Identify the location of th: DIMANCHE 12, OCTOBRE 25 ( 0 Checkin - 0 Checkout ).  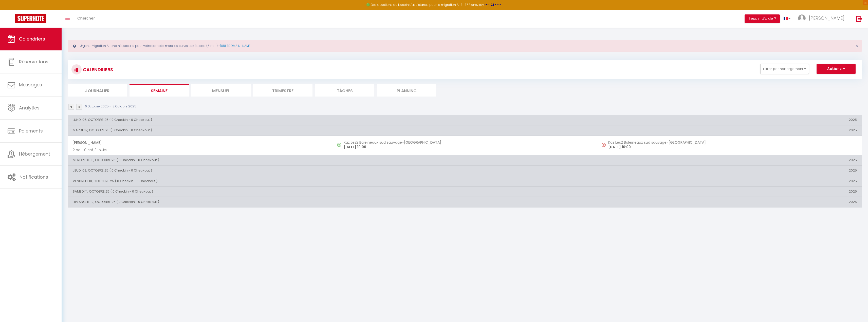
(332, 202).